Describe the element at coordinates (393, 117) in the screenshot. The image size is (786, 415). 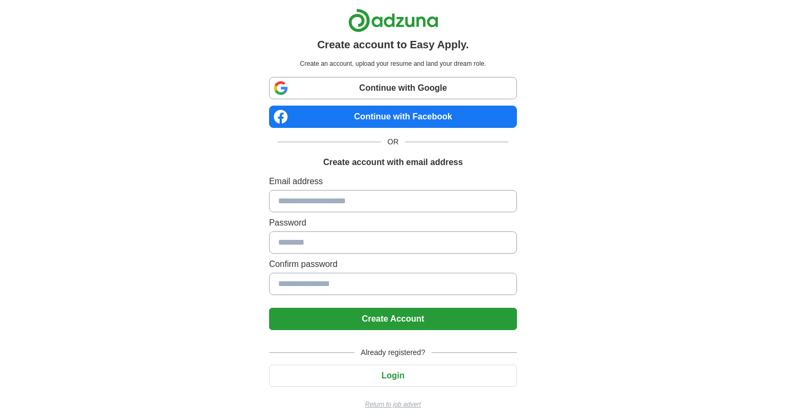
I see `a: Continue with Facebook` at that location.